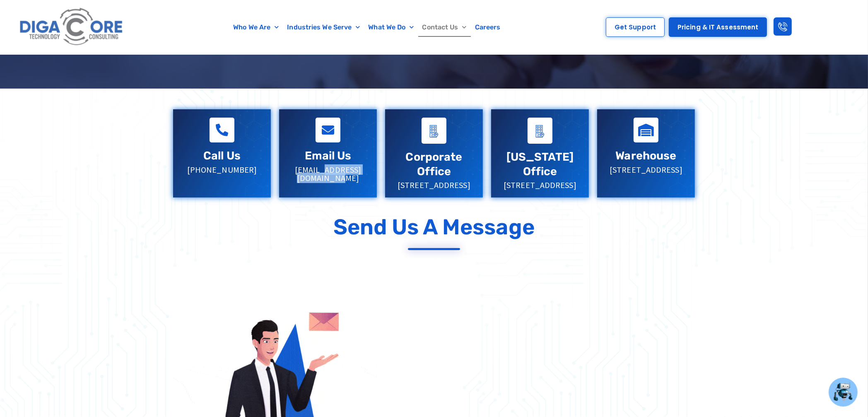 This screenshot has height=417, width=868. I want to click on nav: Menu, so click(367, 27).